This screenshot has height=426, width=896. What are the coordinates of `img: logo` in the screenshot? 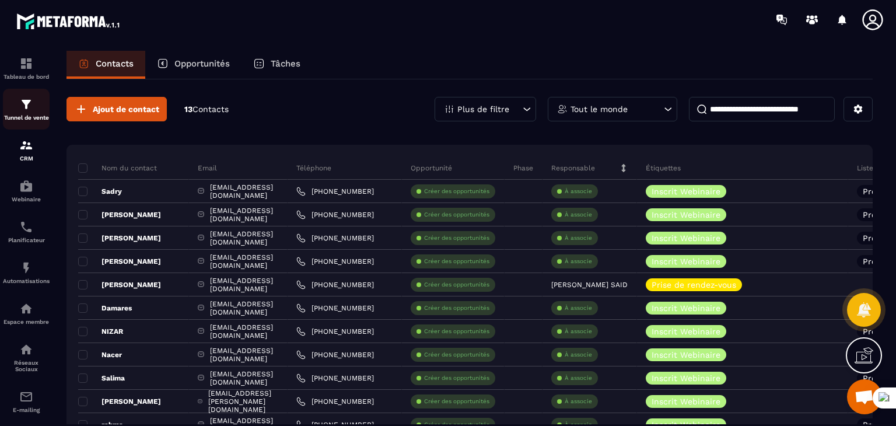 It's located at (69, 21).